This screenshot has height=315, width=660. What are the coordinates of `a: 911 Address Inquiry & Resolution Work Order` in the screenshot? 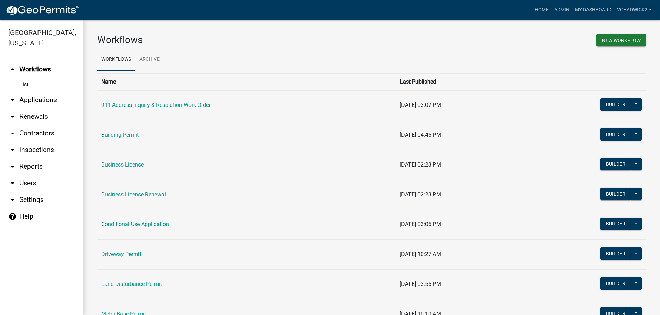 It's located at (156, 105).